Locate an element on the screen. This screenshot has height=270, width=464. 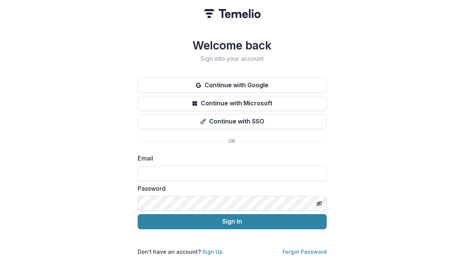
button: Continue with Microsoft is located at coordinates (232, 104).